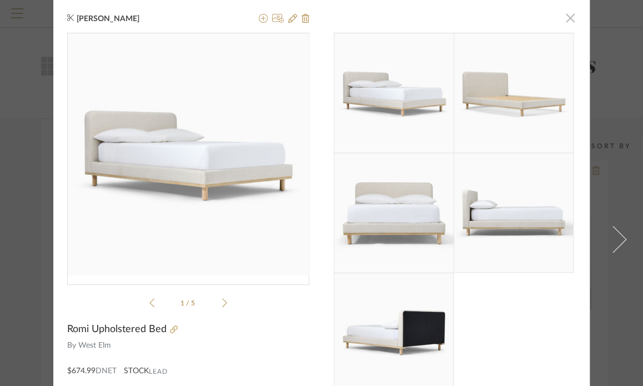  I want to click on span: Lead, so click(158, 371).